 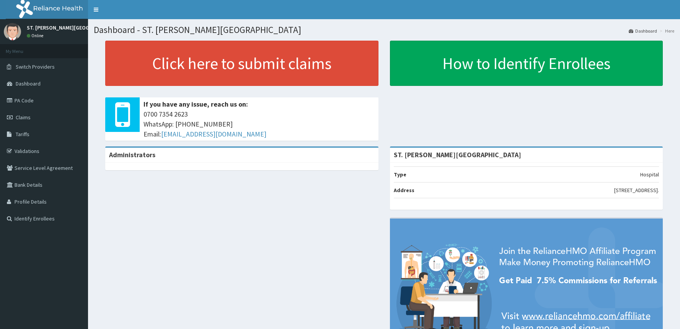 I want to click on span: Claims, so click(x=23, y=117).